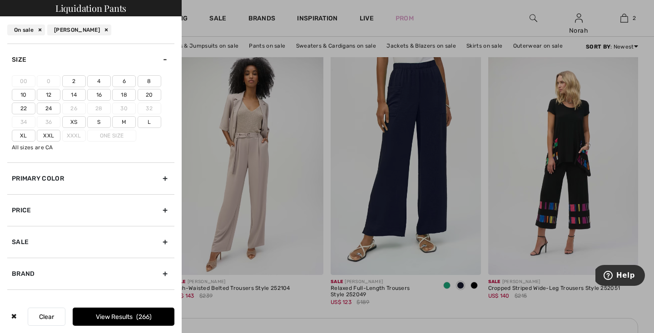 The height and width of the screenshot is (333, 654). I want to click on label: 16, so click(99, 95).